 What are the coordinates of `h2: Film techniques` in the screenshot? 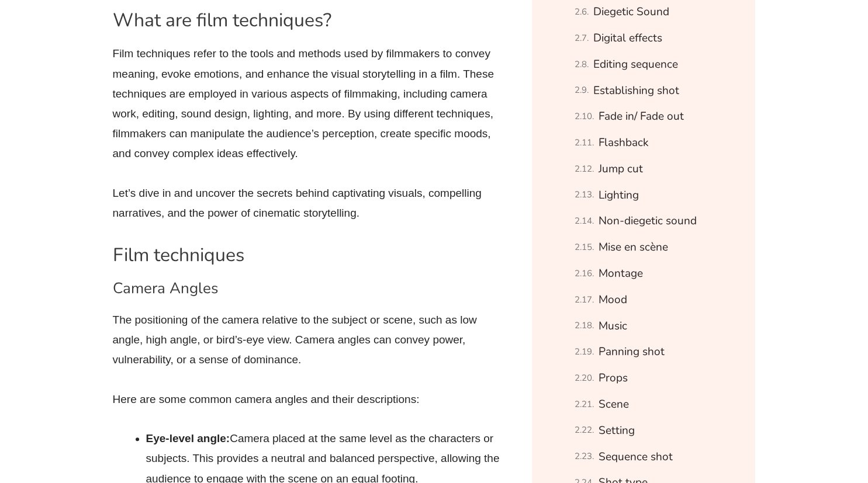 It's located at (308, 255).